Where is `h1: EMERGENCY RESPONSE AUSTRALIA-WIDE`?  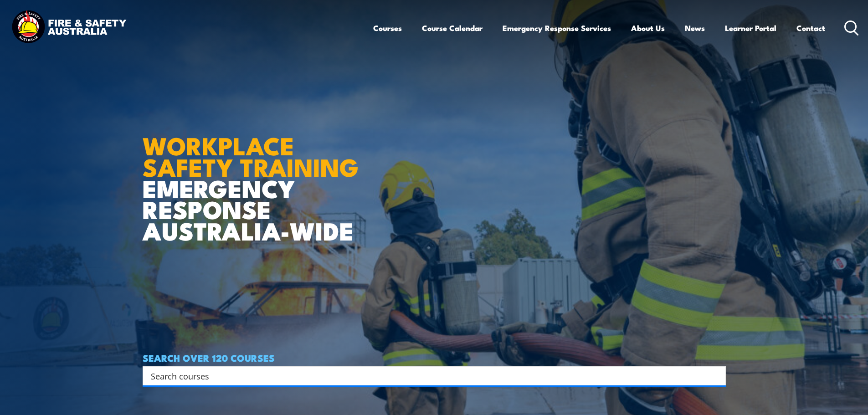 h1: EMERGENCY RESPONSE AUSTRALIA-WIDE is located at coordinates (254, 176).